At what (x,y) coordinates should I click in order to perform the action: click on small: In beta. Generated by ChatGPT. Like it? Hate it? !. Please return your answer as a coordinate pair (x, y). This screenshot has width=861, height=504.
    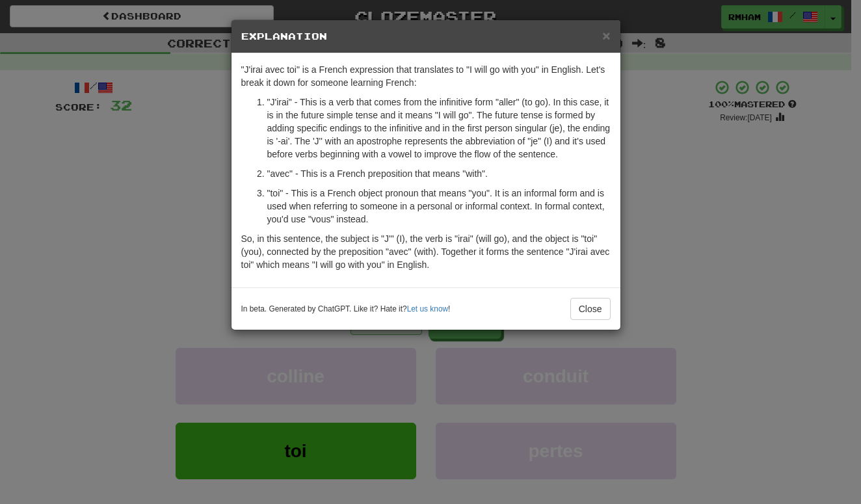
    Looking at the image, I should click on (346, 309).